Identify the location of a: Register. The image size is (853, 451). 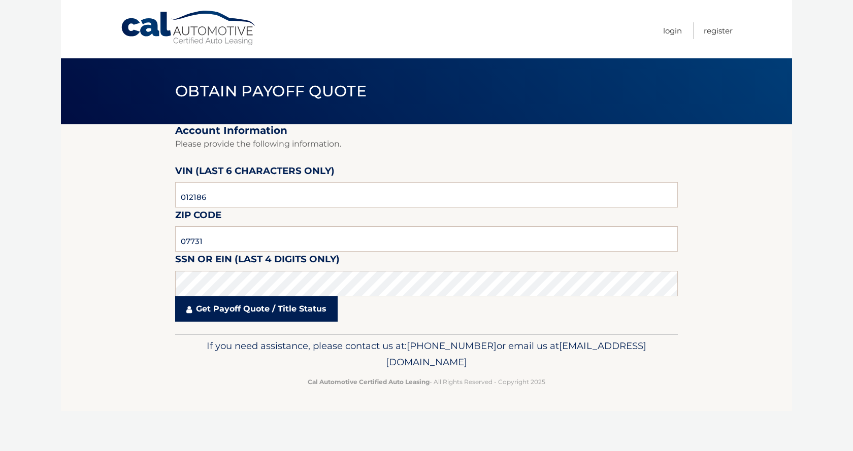
(718, 30).